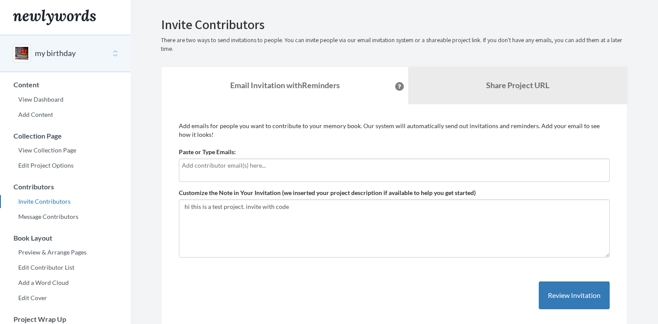 Image resolution: width=658 pixels, height=324 pixels. Describe the element at coordinates (394, 45) in the screenshot. I see `p: There are two ways to send invitations to people. You can invite people via our email invitation ...` at that location.